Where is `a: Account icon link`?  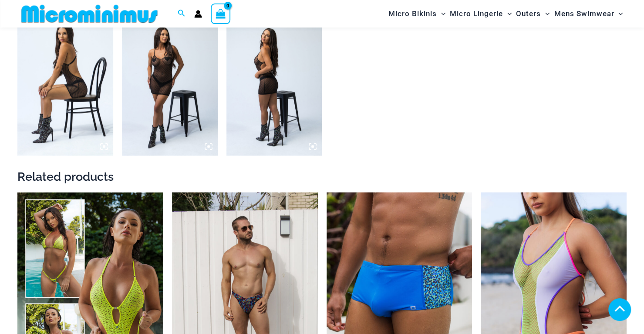 a: Account icon link is located at coordinates (198, 14).